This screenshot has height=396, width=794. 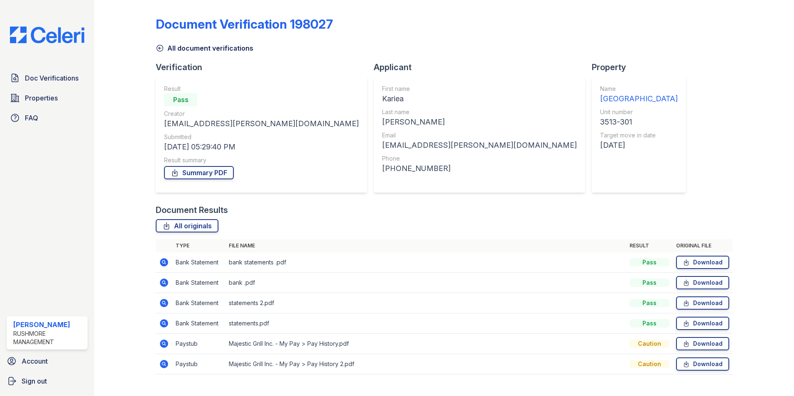 I want to click on a: Sign out, so click(x=47, y=381).